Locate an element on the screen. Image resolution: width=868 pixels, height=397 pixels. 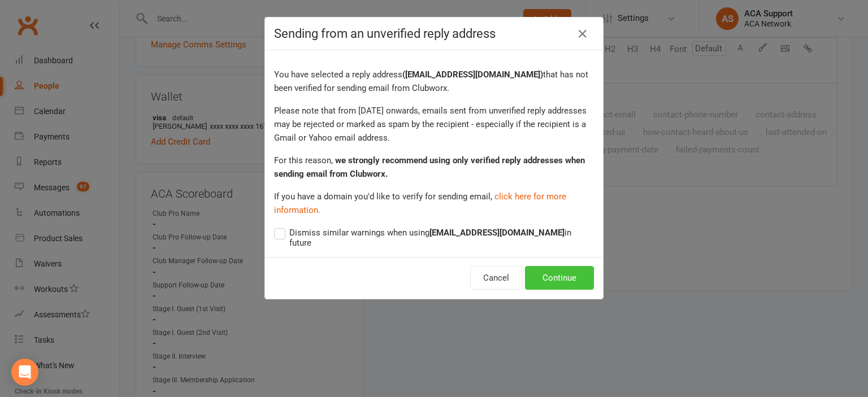
a: Close is located at coordinates (582, 34).